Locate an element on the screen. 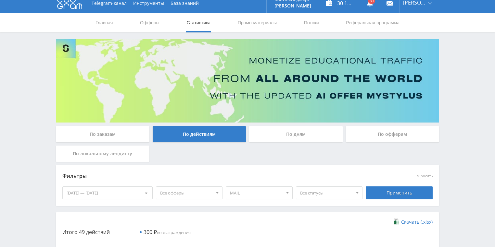 The image size is (495, 247). span: вознаграждения is located at coordinates (167, 233).